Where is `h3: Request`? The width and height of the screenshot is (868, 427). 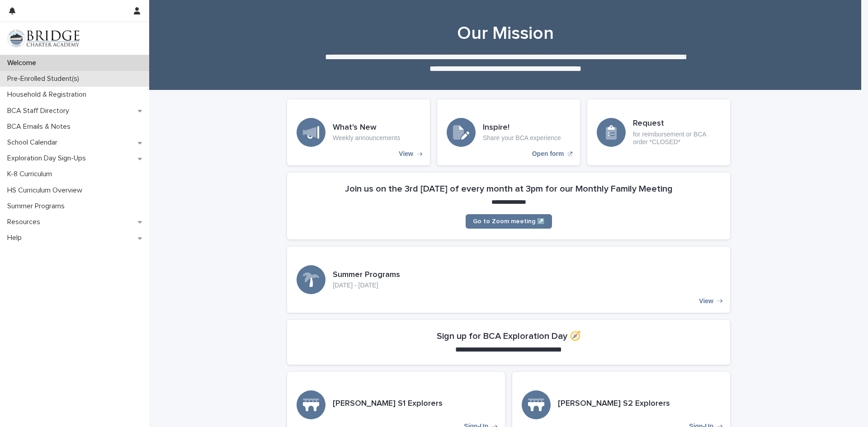
h3: Request is located at coordinates (677, 123).